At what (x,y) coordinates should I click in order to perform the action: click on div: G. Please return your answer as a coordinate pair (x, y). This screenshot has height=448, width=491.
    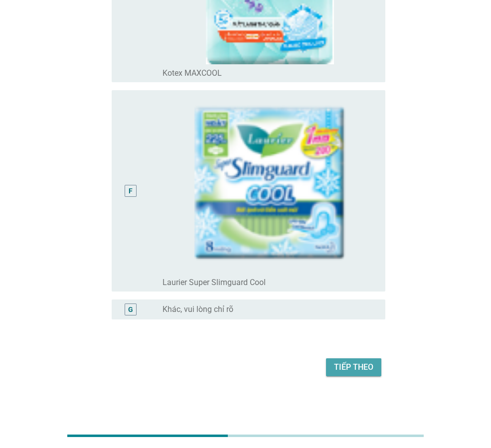
    Looking at the image, I should click on (131, 309).